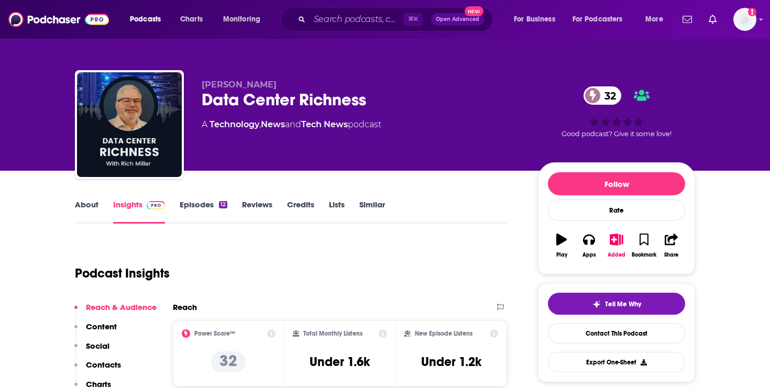  What do you see at coordinates (301, 212) in the screenshot?
I see `a: Credits` at bounding box center [301, 212].